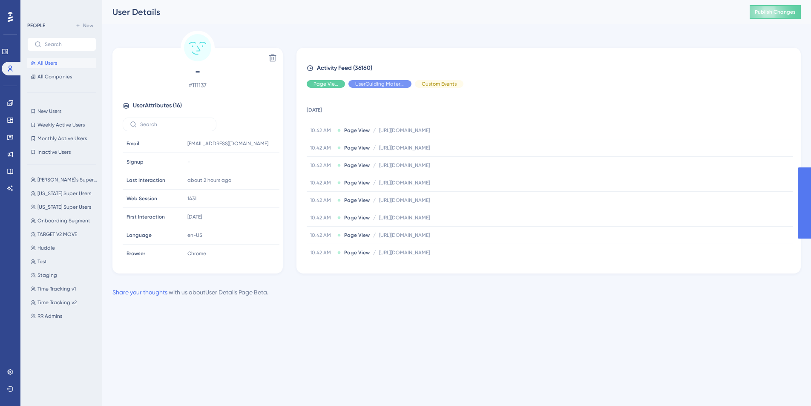  What do you see at coordinates (57, 289) in the screenshot?
I see `span: Time Tracking v1` at bounding box center [57, 289].